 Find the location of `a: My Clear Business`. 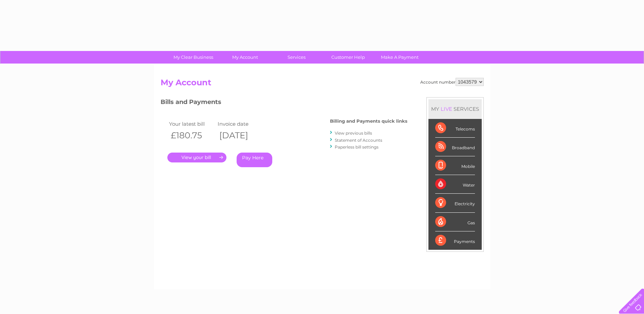

a: My Clear Business is located at coordinates (194, 57).